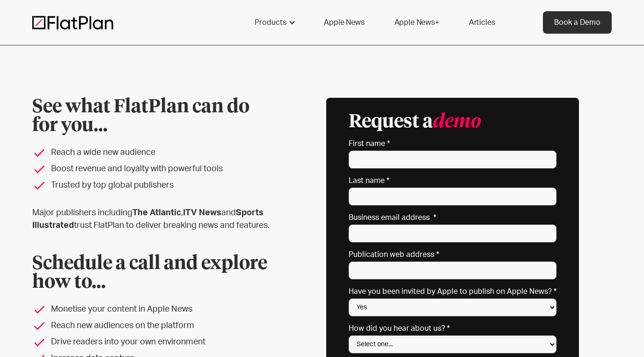 Image resolution: width=644 pixels, height=357 pixels. What do you see at coordinates (453, 144) in the screenshot?
I see `label: First name *` at bounding box center [453, 144].